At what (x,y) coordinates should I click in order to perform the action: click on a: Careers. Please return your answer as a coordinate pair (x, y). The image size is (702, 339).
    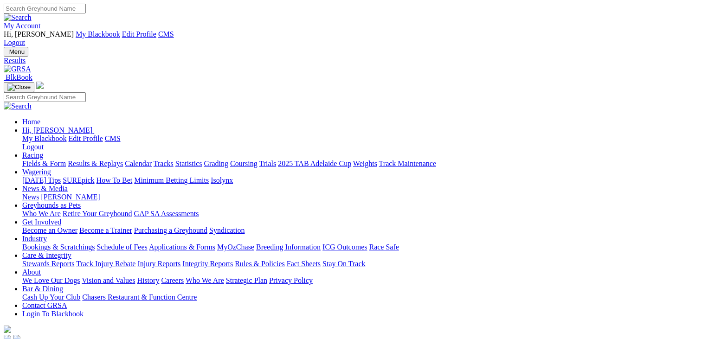
    Looking at the image, I should click on (172, 280).